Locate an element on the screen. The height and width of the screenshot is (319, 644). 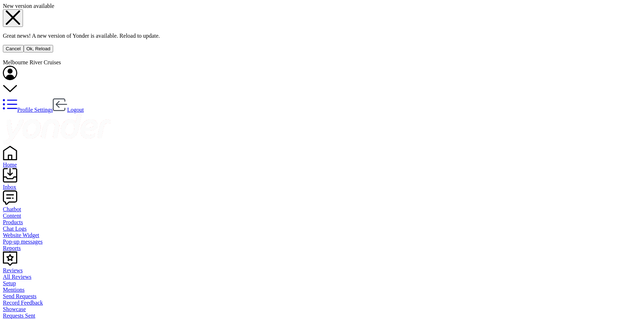
div: Melbourne River Cruises is located at coordinates (322, 62).